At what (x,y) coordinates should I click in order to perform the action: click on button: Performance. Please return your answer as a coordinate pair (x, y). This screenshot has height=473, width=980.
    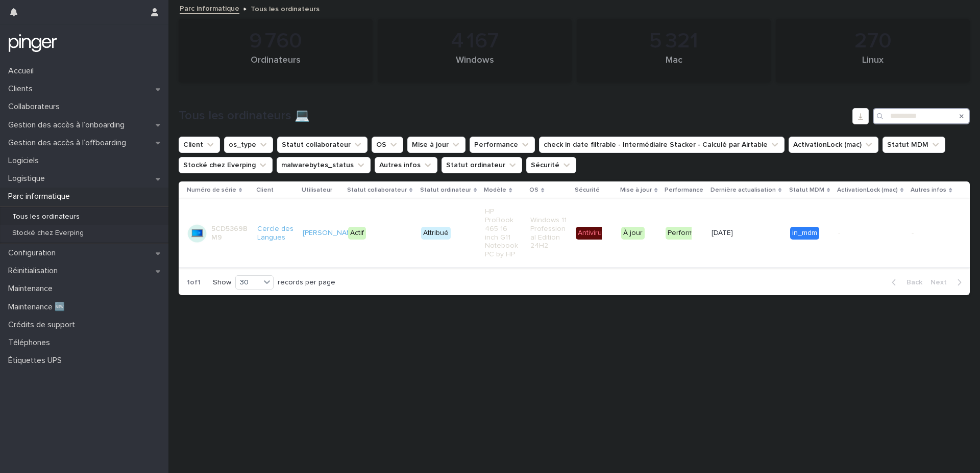
    Looking at the image, I should click on (502, 145).